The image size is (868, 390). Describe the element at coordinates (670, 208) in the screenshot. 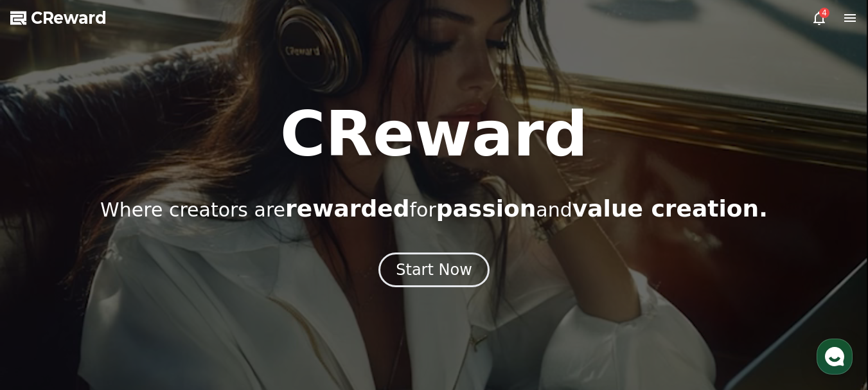

I see `span: value creation.` at that location.